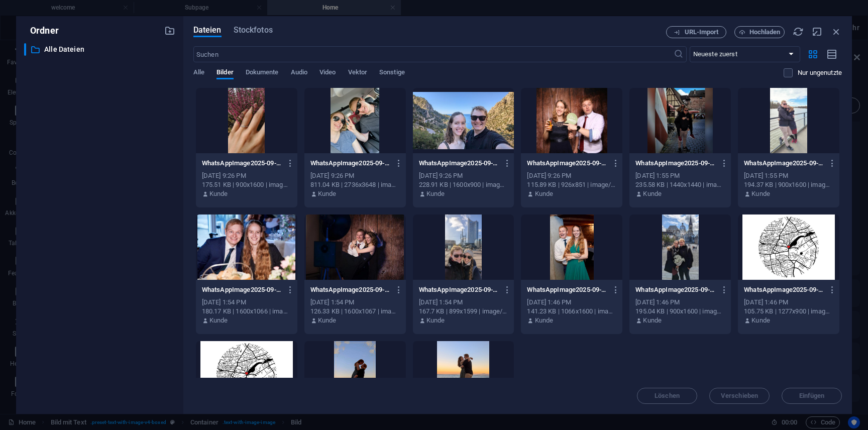  What do you see at coordinates (764, 32) in the screenshot?
I see `span: Hochladen` at bounding box center [764, 32].